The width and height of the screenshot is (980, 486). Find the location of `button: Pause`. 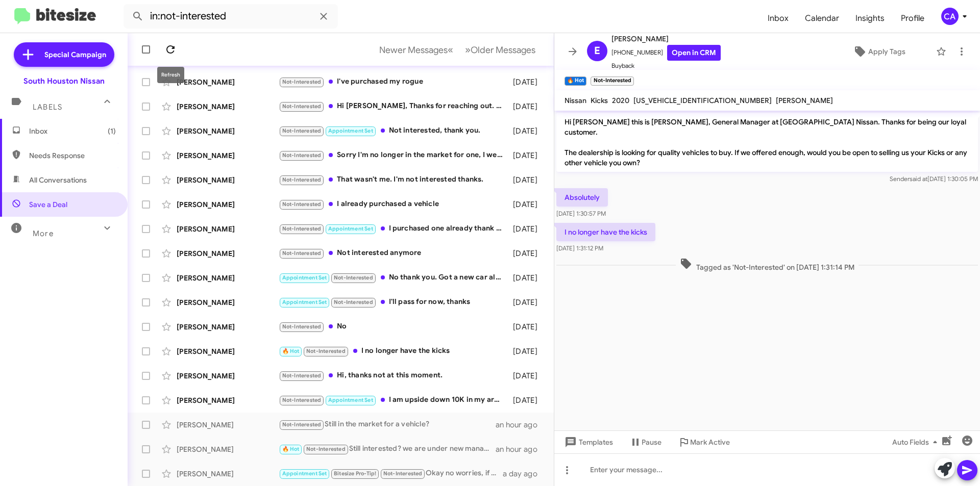

button: Pause is located at coordinates (645, 443).